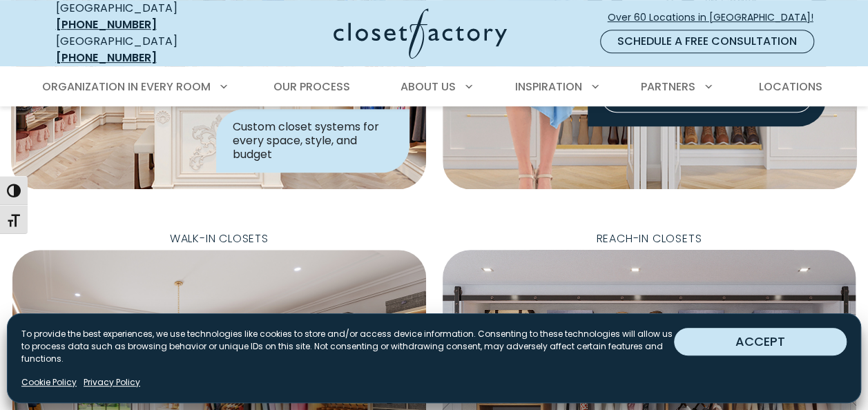 The image size is (868, 410). What do you see at coordinates (419, 33) in the screenshot?
I see `img: Closet Factory Logo` at bounding box center [419, 33].